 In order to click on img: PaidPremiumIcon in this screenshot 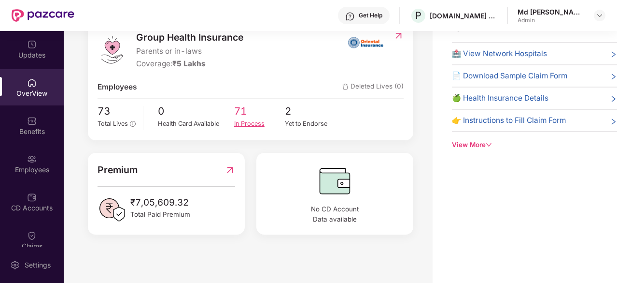, I will do `click(112, 210)`.